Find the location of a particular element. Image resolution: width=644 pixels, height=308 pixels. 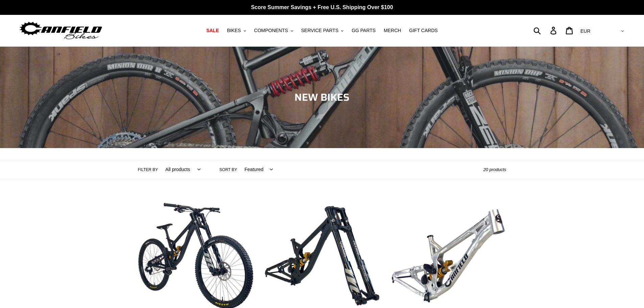

button: SERVICE PARTS is located at coordinates (322, 30).